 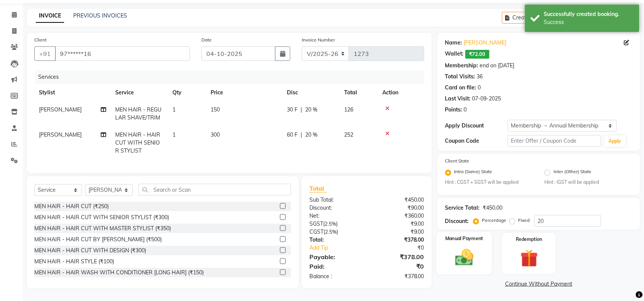 What do you see at coordinates (454, 109) in the screenshot?
I see `div: Points:` at bounding box center [454, 109].